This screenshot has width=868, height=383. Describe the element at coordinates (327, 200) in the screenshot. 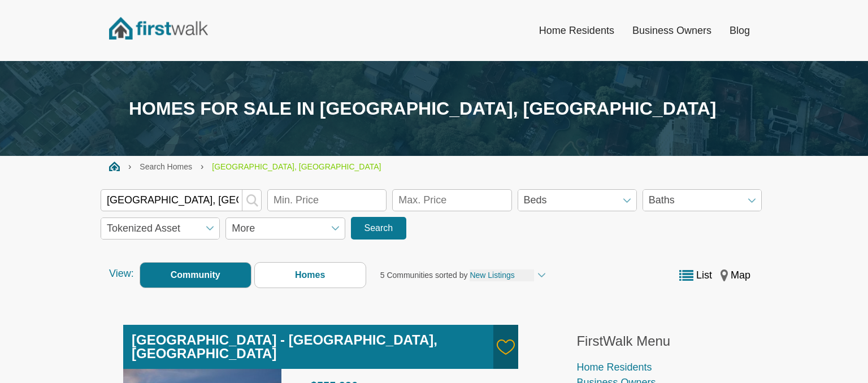

I see `input: Min. Price` at that location.